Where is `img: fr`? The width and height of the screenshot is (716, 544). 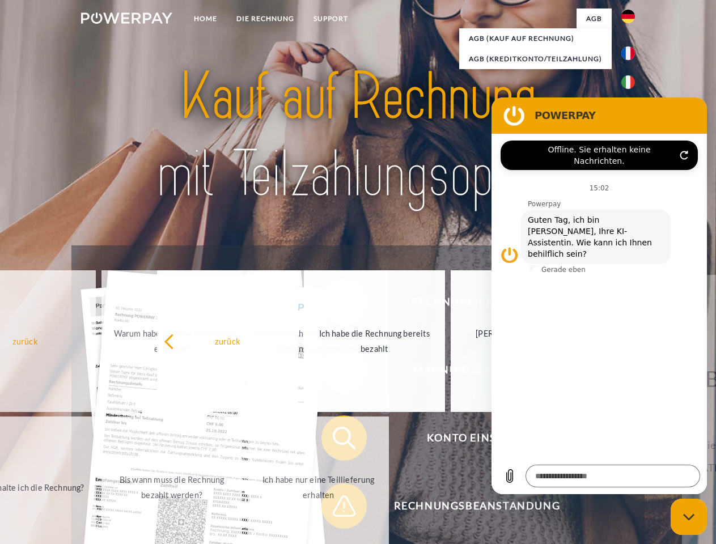 img: fr is located at coordinates (628, 53).